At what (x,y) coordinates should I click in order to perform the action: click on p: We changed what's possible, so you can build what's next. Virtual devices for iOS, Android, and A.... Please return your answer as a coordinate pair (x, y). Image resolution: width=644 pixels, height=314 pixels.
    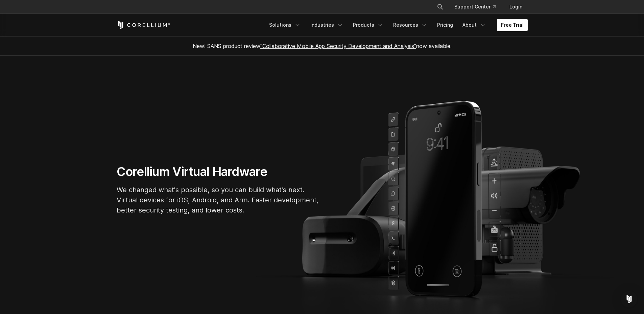
    Looking at the image, I should click on (218, 200).